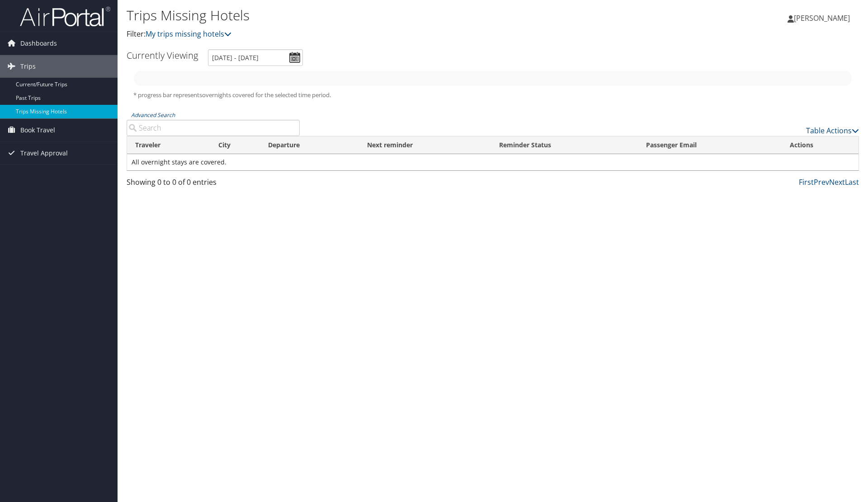  What do you see at coordinates (213, 184) in the screenshot?
I see `div: Showing 0 to 0 of 0 entries` at bounding box center [213, 184].